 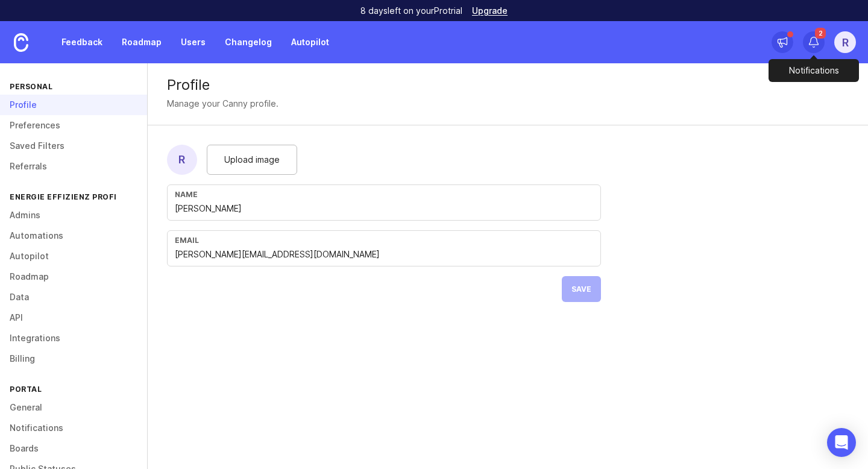 I want to click on div: Email, so click(x=384, y=240).